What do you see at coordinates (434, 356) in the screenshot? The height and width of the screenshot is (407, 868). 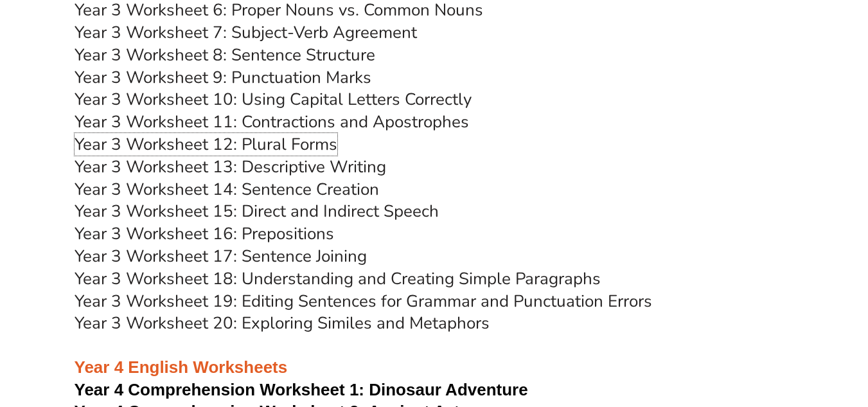 I see `h3: Year 4 English Worksheets` at bounding box center [434, 356].